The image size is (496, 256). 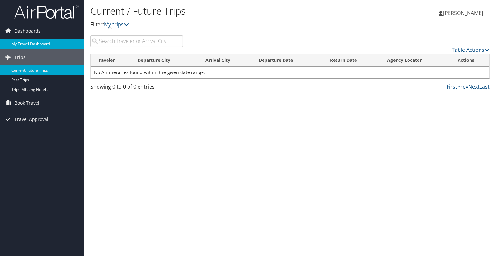 I want to click on span: Dashboards, so click(x=27, y=31).